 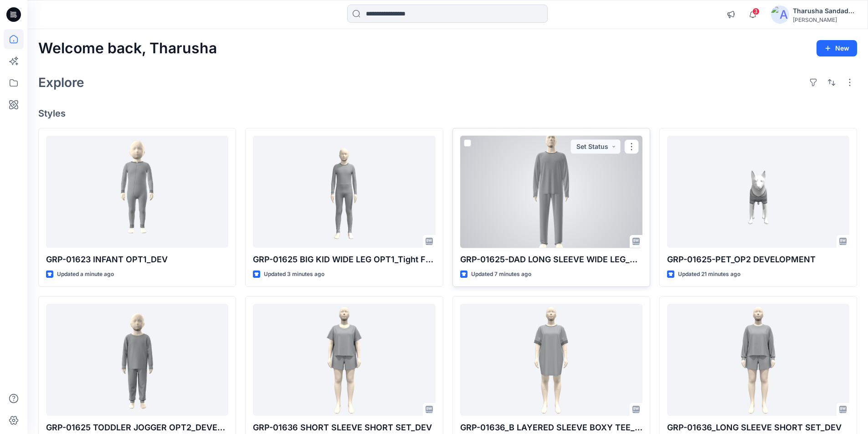 I want to click on p: GRP-01625 BIG KID WIDE LEG OPT1_Tight Fit_DEVELOPMENT, so click(x=344, y=259).